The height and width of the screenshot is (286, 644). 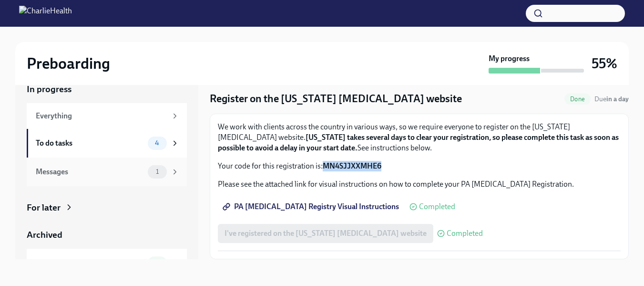 What do you see at coordinates (45, 13) in the screenshot?
I see `img: CharlieHealth` at bounding box center [45, 13].